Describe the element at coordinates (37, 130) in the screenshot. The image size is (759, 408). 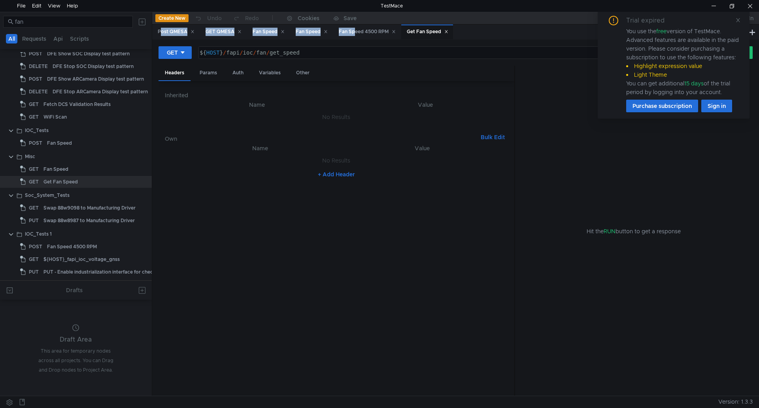
I see `div: IOC_Tests` at that location.